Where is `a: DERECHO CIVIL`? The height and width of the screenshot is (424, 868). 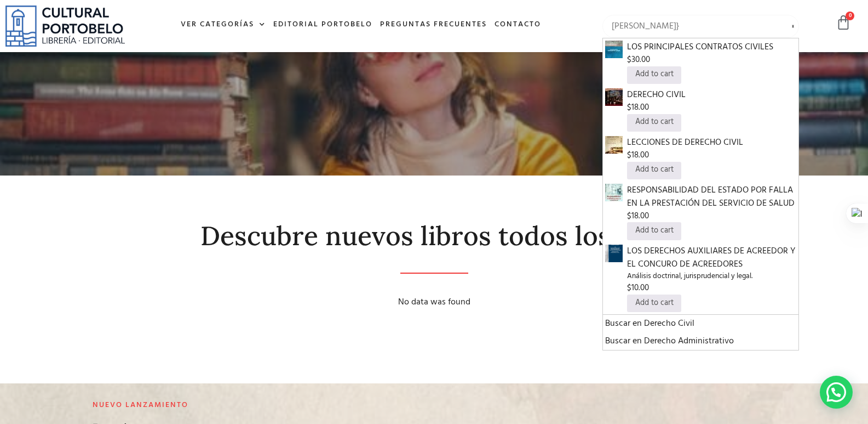
a: DERECHO CIVIL is located at coordinates (614, 97).